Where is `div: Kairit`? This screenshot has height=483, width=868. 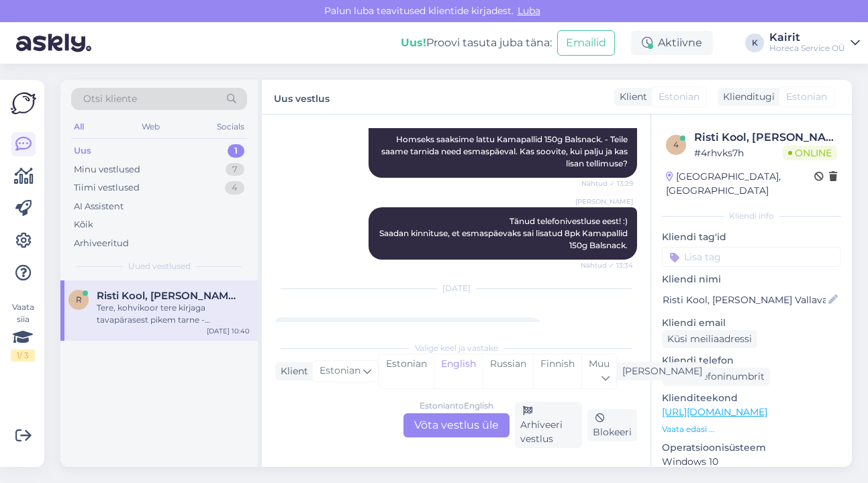
div: Kairit is located at coordinates (807, 37).